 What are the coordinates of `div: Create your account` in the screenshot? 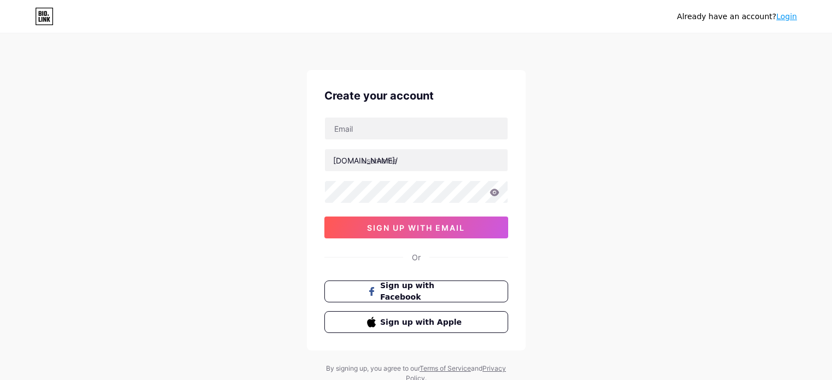 It's located at (416, 96).